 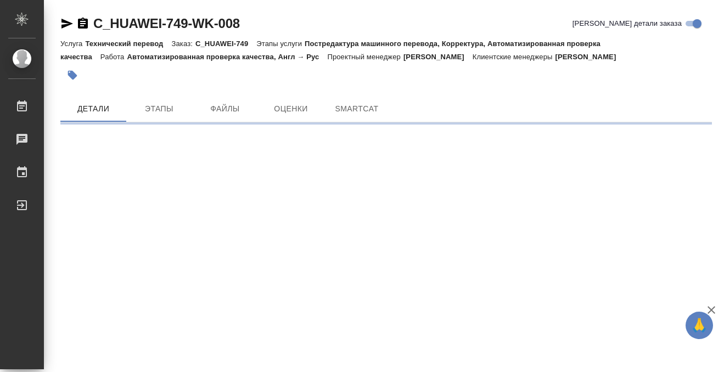 I want to click on p: Технический перевод, so click(x=128, y=43).